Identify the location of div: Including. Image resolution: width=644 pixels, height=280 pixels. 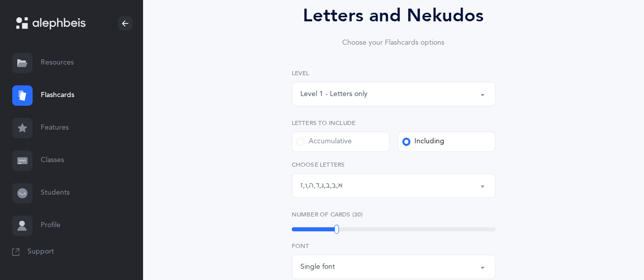
(423, 142).